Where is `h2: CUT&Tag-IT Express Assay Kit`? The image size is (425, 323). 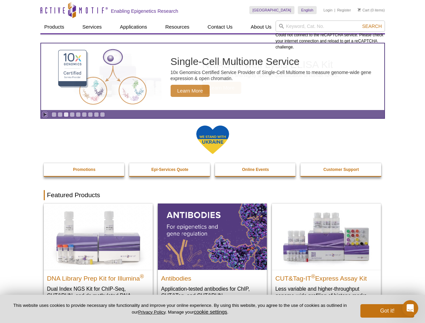
h2: CUT&Tag-IT Express Assay Kit is located at coordinates (326, 277).